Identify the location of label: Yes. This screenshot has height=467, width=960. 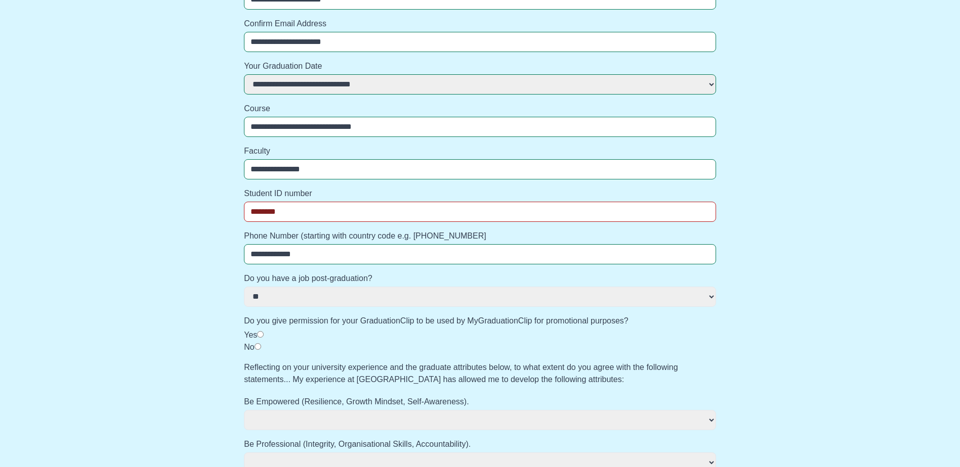
(250, 335).